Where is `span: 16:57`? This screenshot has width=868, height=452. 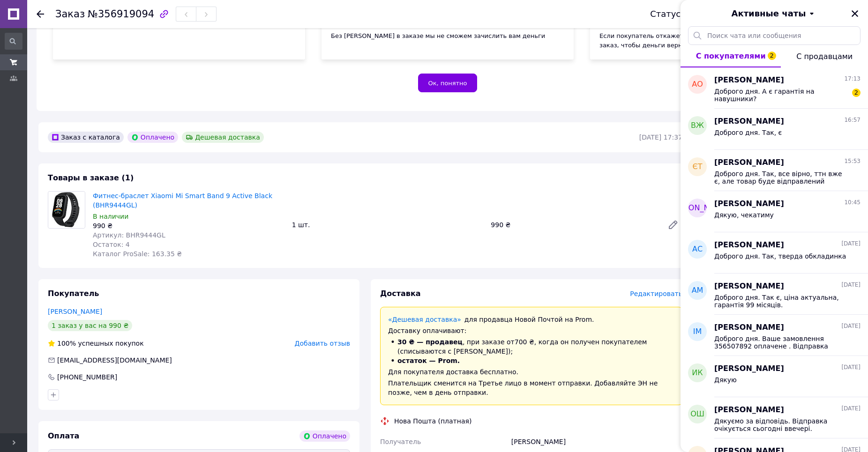 span: 16:57 is located at coordinates (852, 120).